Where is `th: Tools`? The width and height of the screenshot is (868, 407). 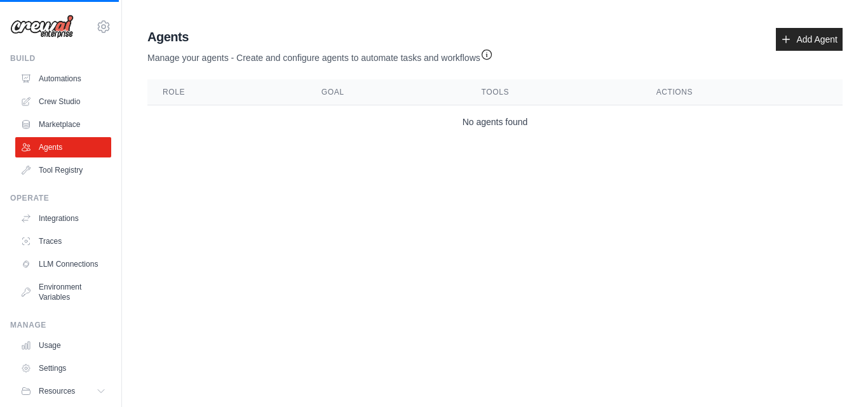 th: Tools is located at coordinates (553, 92).